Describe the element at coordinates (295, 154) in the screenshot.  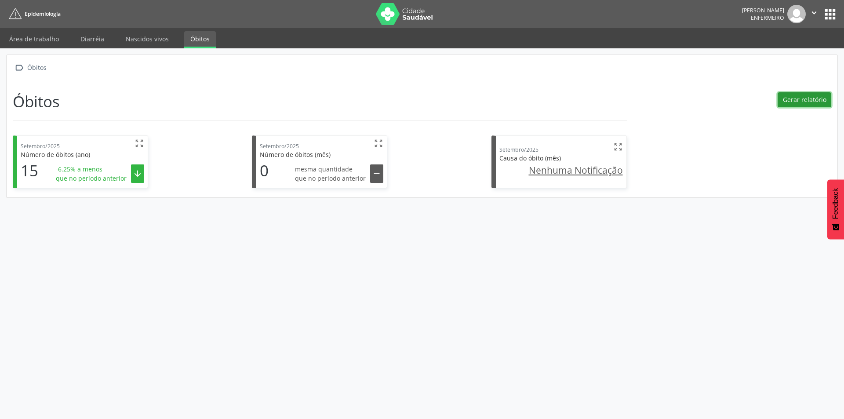
I see `span: Número de óbitos (mês)` at that location.